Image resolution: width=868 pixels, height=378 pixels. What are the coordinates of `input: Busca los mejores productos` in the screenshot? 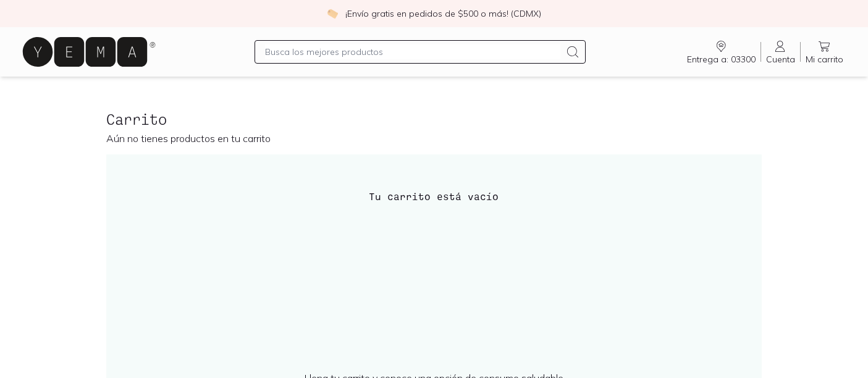 It's located at (413, 52).